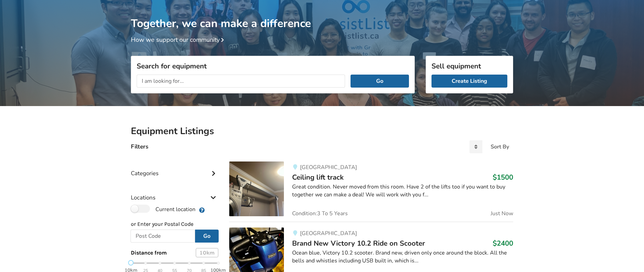 This screenshot has height=272, width=644. What do you see at coordinates (320, 214) in the screenshot?
I see `span: Condition: 3 To 5 Years` at bounding box center [320, 214].